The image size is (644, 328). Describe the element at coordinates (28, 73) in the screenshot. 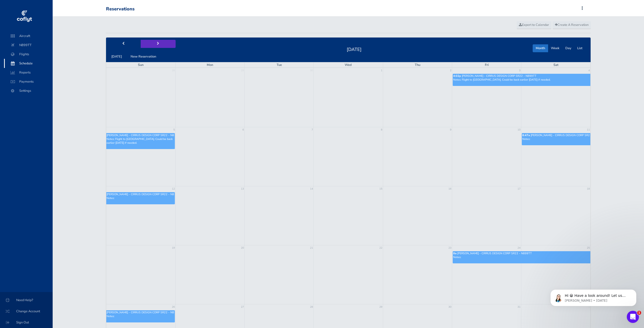

I see `span: Reports` at that location.